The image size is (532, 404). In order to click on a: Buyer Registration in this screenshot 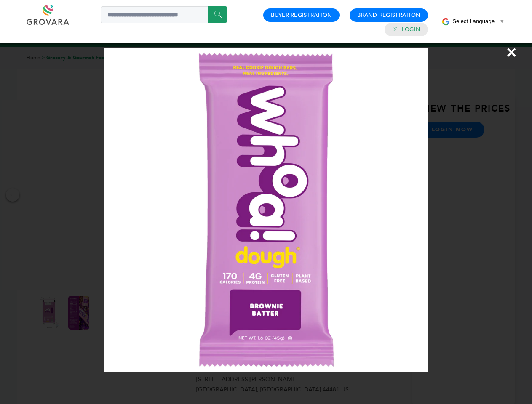, I will do `click(301, 15)`.